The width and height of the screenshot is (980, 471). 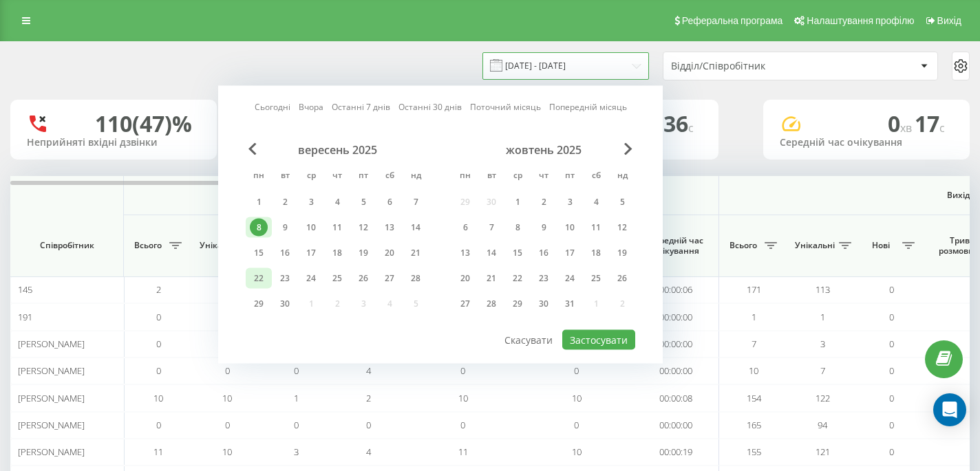 I want to click on a: Поточний місяць, so click(x=505, y=107).